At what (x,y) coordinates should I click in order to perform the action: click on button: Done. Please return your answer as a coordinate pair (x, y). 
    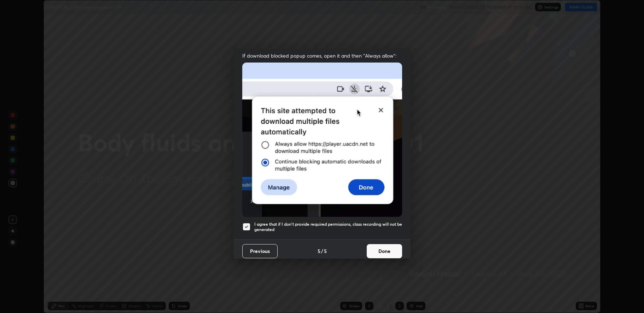
    Looking at the image, I should click on (384, 251).